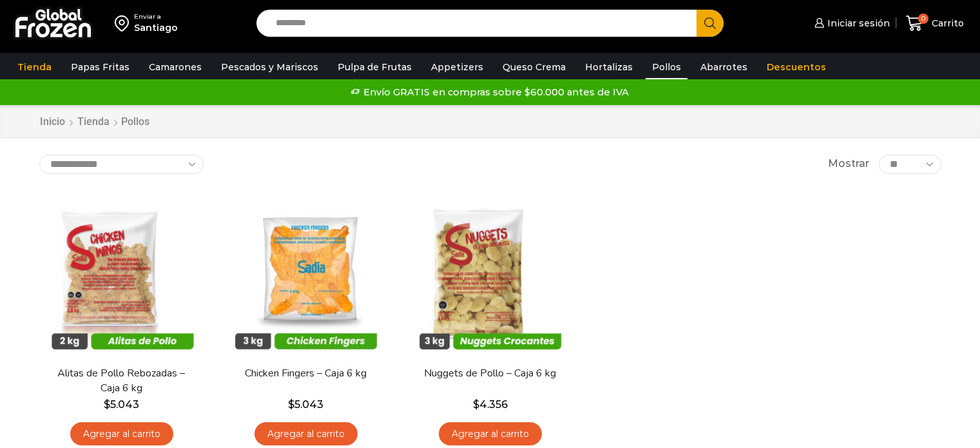 This screenshot has width=980, height=448. Describe the element at coordinates (935, 23) in the screenshot. I see `a: 0 Carrito` at that location.